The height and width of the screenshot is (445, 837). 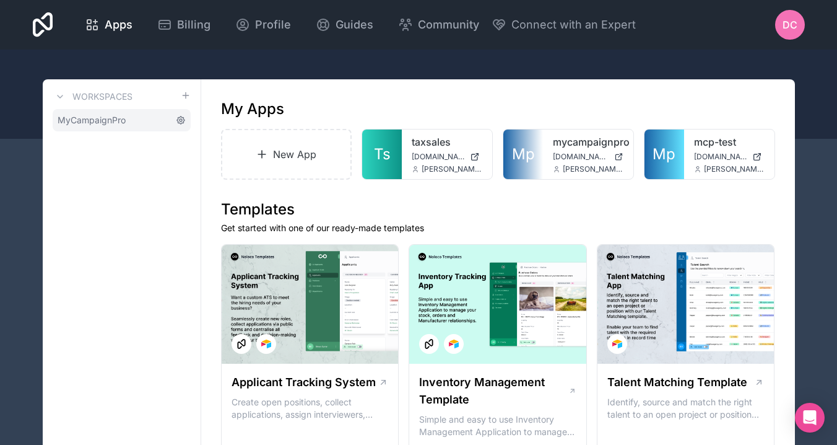 What do you see at coordinates (118, 25) in the screenshot?
I see `span: Apps` at bounding box center [118, 25].